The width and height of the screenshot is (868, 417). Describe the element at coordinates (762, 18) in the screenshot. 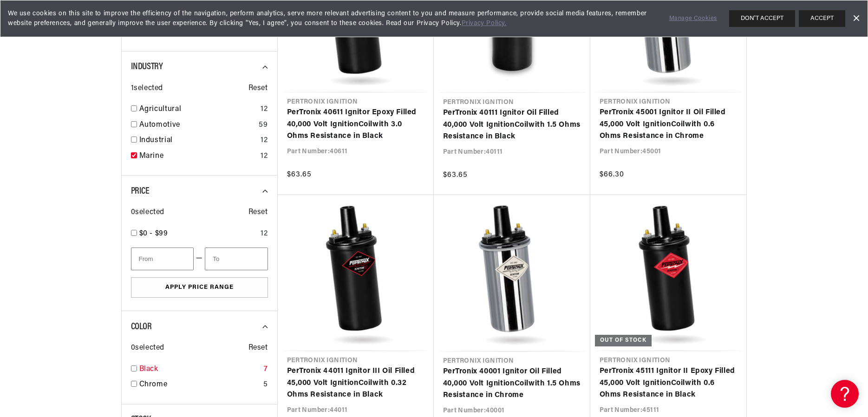

I see `button: DON'T ACCEPT` at that location.